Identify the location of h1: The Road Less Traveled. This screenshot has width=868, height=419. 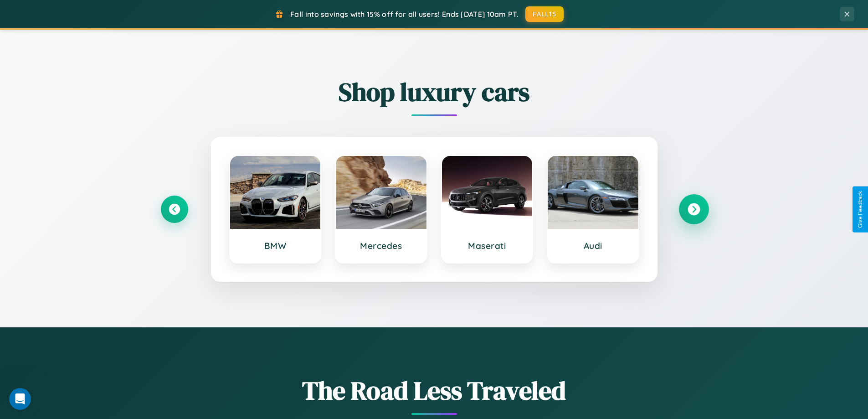
(434, 390).